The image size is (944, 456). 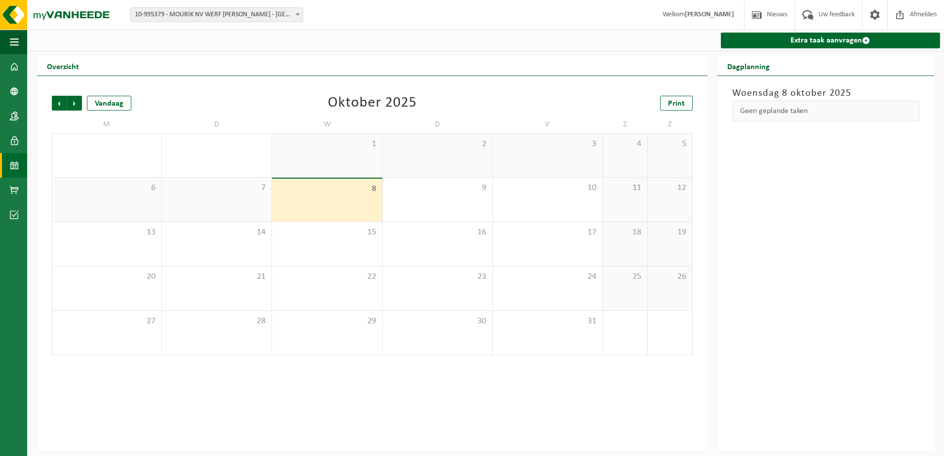 What do you see at coordinates (625, 277) in the screenshot?
I see `span: 25` at bounding box center [625, 277].